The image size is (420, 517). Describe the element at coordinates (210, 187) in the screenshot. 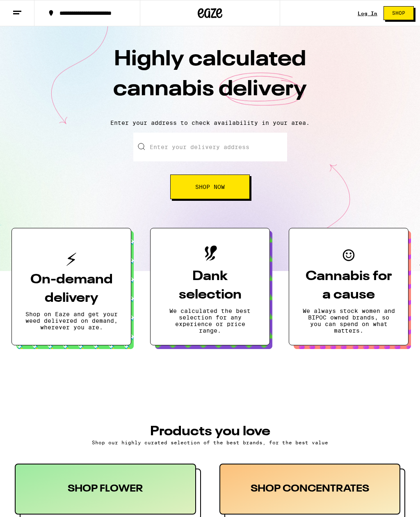

I see `span: Shop Now` at that location.